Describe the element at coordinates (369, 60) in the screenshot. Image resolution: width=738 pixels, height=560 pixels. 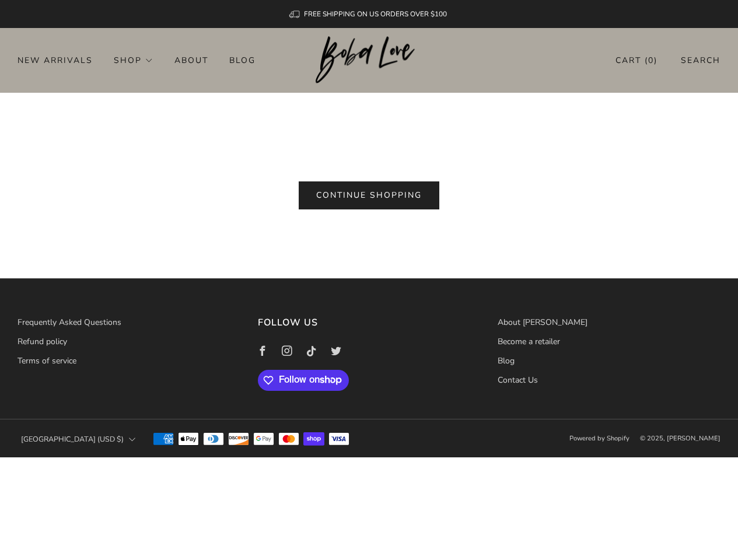
I see `a: Boba Love` at that location.